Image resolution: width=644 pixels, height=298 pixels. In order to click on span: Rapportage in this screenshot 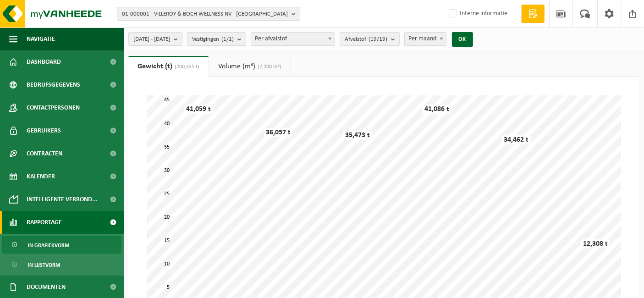, I will do `click(44, 223)`.